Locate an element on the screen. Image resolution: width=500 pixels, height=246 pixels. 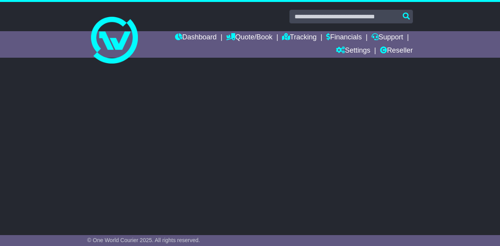
a: Quote/Book is located at coordinates (249, 38).